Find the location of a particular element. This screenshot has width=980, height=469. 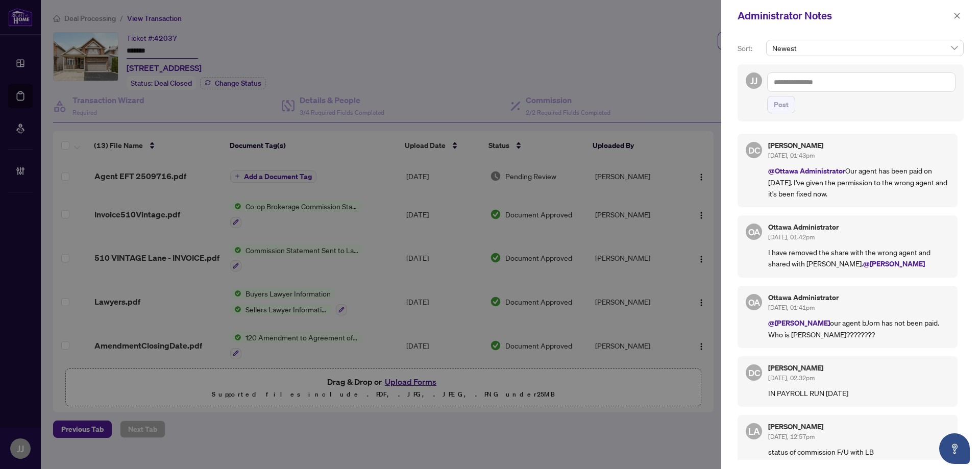

p: Sort: is located at coordinates (750, 48).